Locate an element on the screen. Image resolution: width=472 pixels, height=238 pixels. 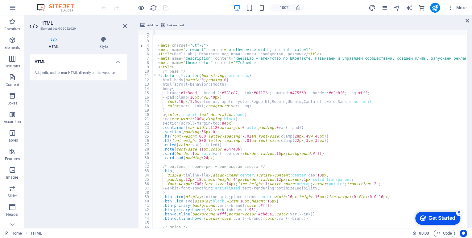
div: 36 is located at coordinates (146, 184).